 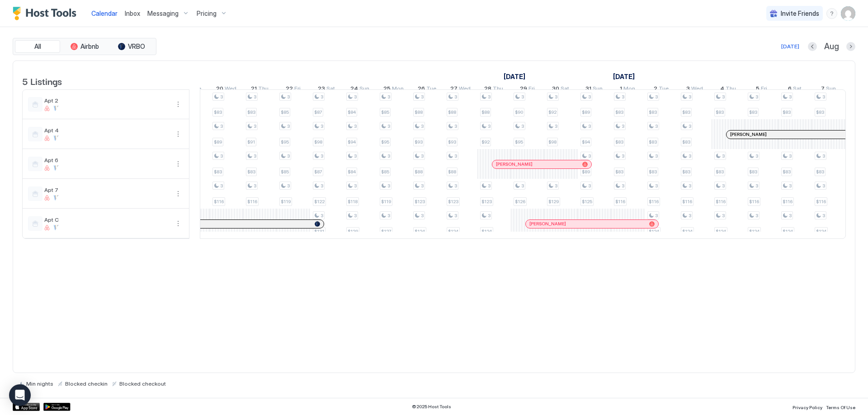 What do you see at coordinates (386, 231) in the screenshot?
I see `span: $127` at bounding box center [386, 231].